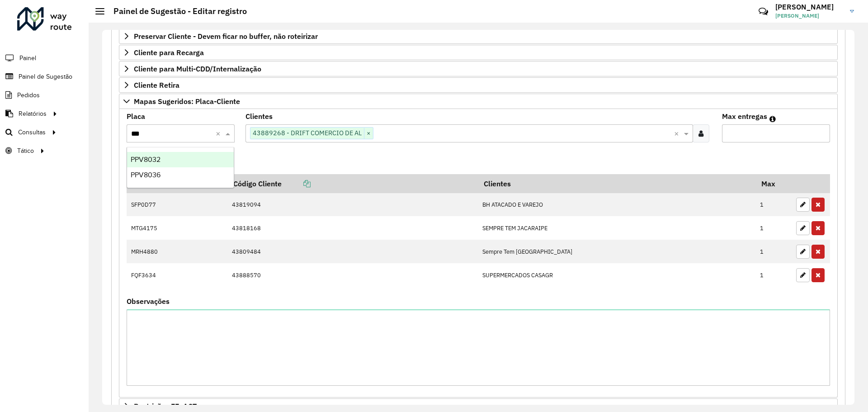 This screenshot has width=868, height=412. Describe the element at coordinates (352, 275) in the screenshot. I see `td: 43888570` at that location.